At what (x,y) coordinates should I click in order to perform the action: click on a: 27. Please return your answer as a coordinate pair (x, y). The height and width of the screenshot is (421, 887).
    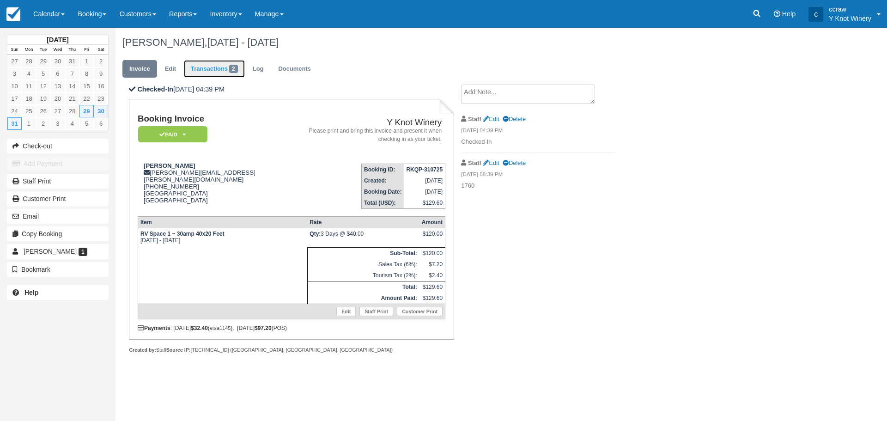
    Looking at the image, I should click on (57, 111).